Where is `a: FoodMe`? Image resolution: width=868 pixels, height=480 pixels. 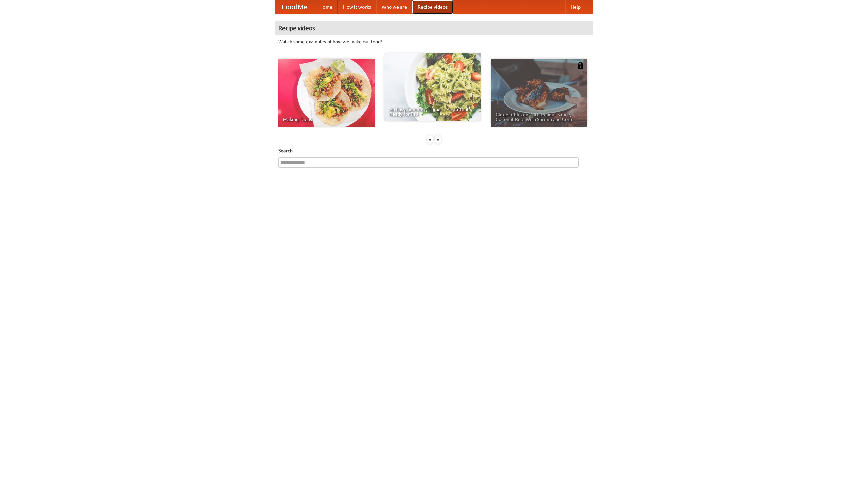
a: FoodMe is located at coordinates (294, 7).